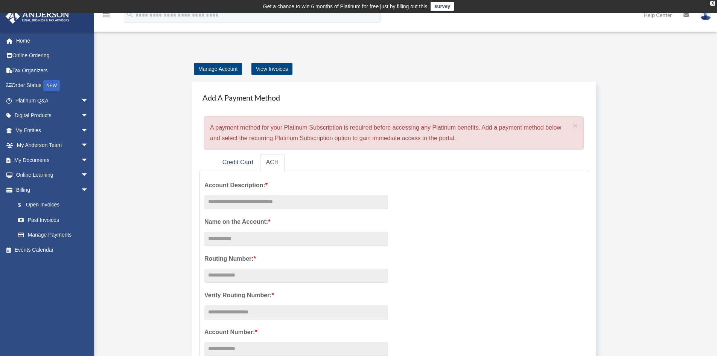  Describe the element at coordinates (55, 220) in the screenshot. I see `a: Past Invoices` at that location.